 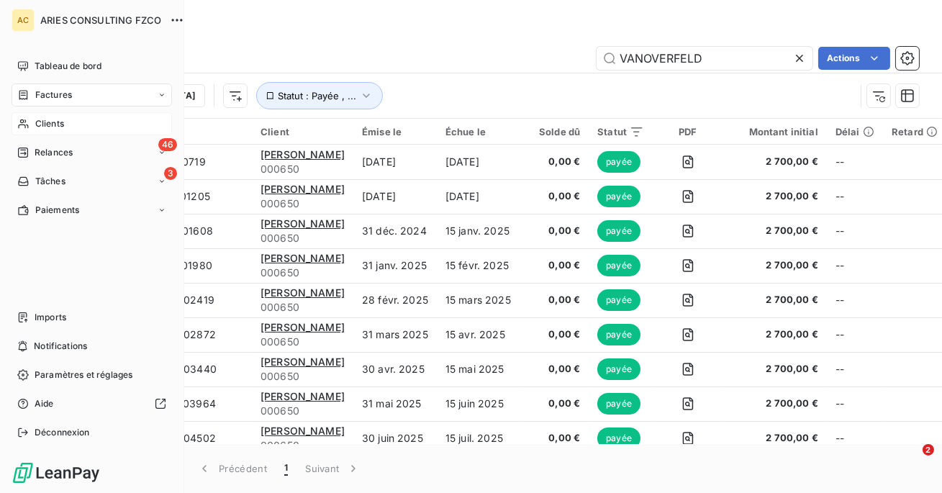 What do you see at coordinates (319, 96) in the screenshot?
I see `button: Statut : Payée , ...` at bounding box center [319, 96].